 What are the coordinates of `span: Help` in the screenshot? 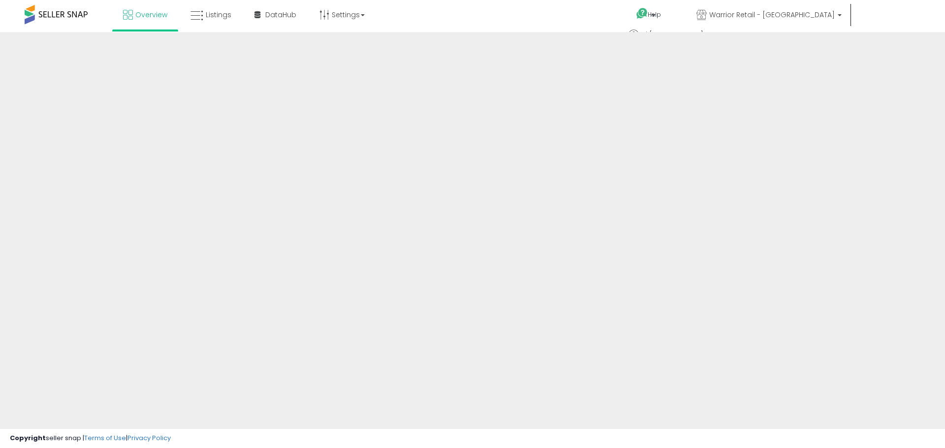 It's located at (654, 14).